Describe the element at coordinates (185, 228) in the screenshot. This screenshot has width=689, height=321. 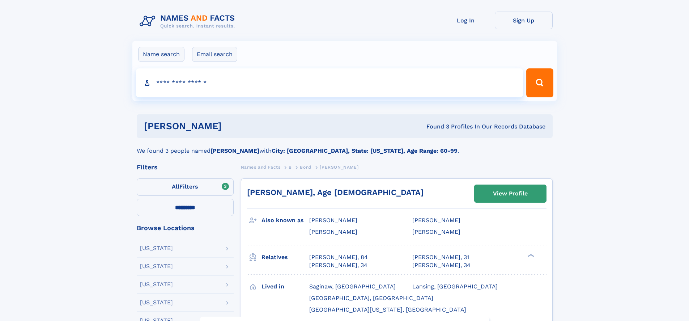
I see `div: Browse Locations` at that location.